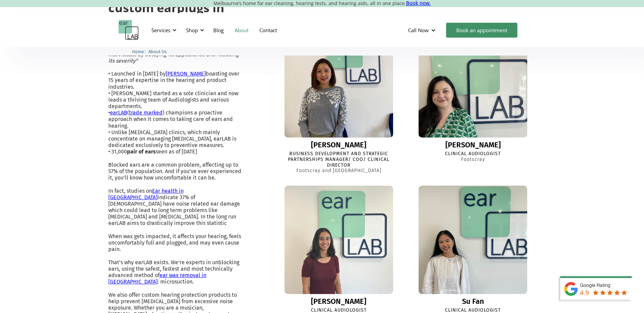 This screenshot has width=644, height=313. I want to click on img: Lisa, so click(339, 84).